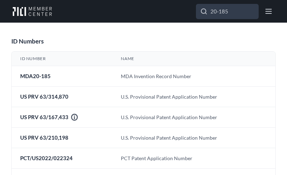 The height and width of the screenshot is (175, 287). I want to click on div: US PRV 63/167,433, so click(65, 117).